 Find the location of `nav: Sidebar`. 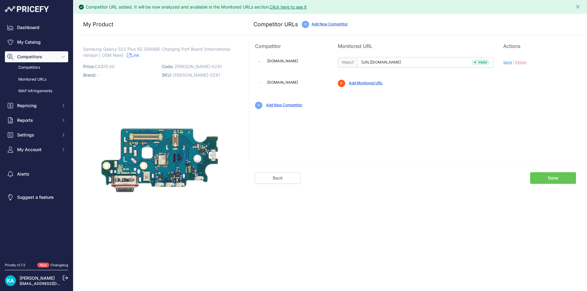

nav: Sidebar is located at coordinates (36, 139).